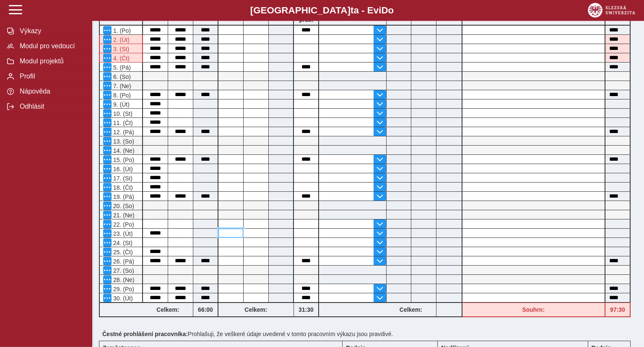 This screenshot has height=347, width=644. What do you see at coordinates (121, 86) in the screenshot?
I see `span: 7. (Ne)` at bounding box center [121, 86].